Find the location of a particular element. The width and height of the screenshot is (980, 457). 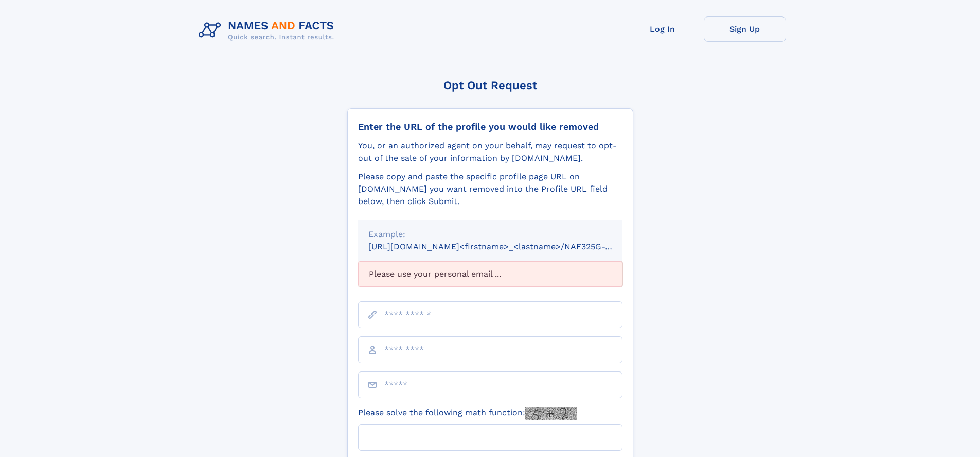

a: Sign Up is located at coordinates (745, 29).